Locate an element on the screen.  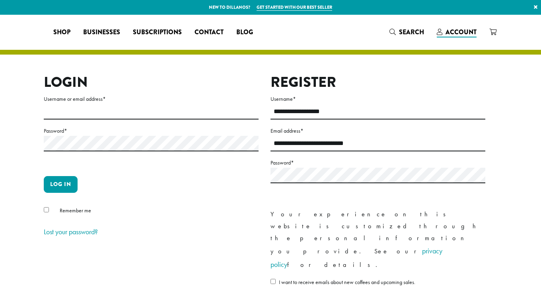
button: Log in is located at coordinates (61, 184).